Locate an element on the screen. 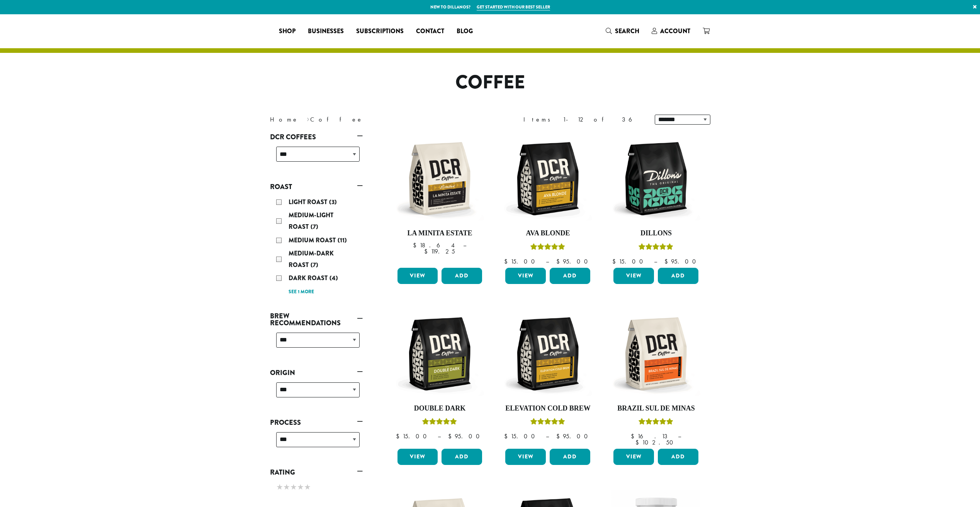 This screenshot has height=507, width=980. a: Double DarkRated 4.50 out of 5 is located at coordinates (440, 377).